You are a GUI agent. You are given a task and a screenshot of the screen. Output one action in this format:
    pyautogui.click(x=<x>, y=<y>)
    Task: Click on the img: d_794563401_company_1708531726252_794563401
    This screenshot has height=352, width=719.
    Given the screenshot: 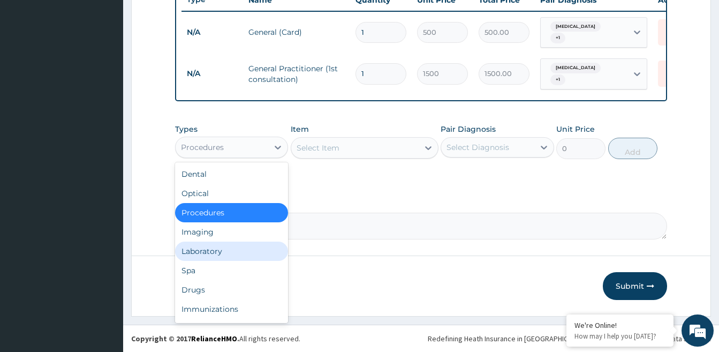 What is the action you would take?
    pyautogui.click(x=32, y=67)
    